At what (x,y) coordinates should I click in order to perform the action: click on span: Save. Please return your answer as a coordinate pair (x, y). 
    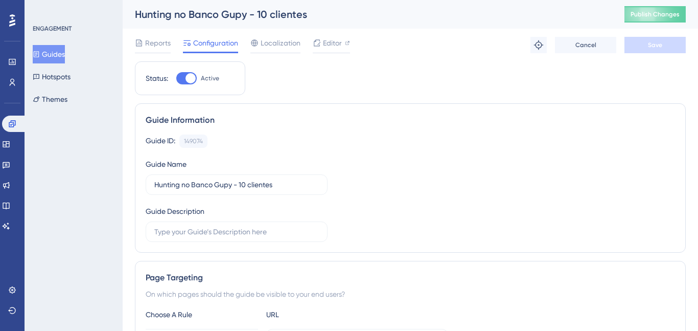
    Looking at the image, I should click on (655, 45).